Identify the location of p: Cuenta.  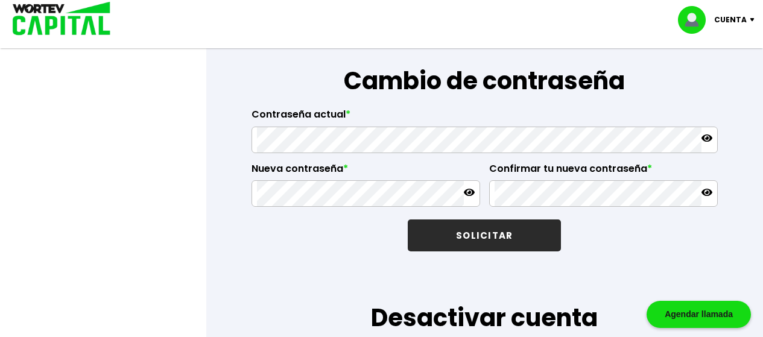
(731, 20).